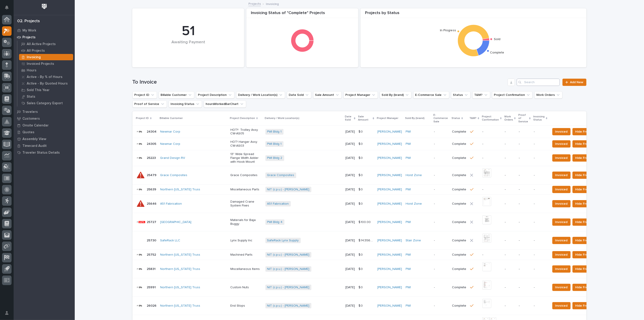 This screenshot has height=320, width=644. What do you see at coordinates (173, 158) in the screenshot?
I see `a: Grand Design RV` at bounding box center [173, 158].